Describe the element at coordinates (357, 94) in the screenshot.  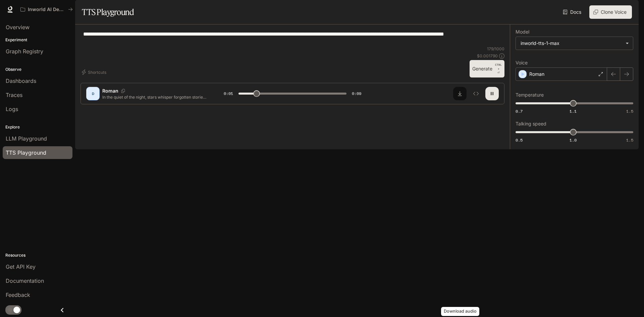
I see `span: 0:09` at that location.